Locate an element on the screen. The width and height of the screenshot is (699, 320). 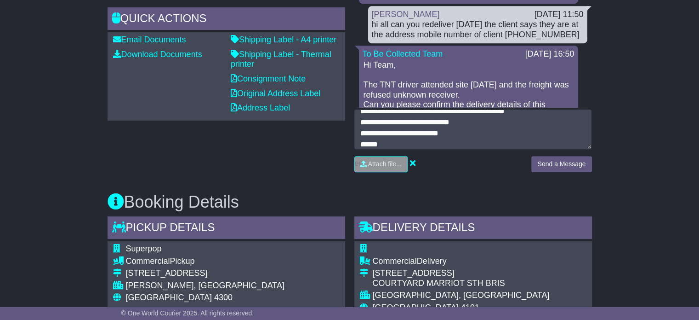
div: Quick Actions is located at coordinates (226, 20).